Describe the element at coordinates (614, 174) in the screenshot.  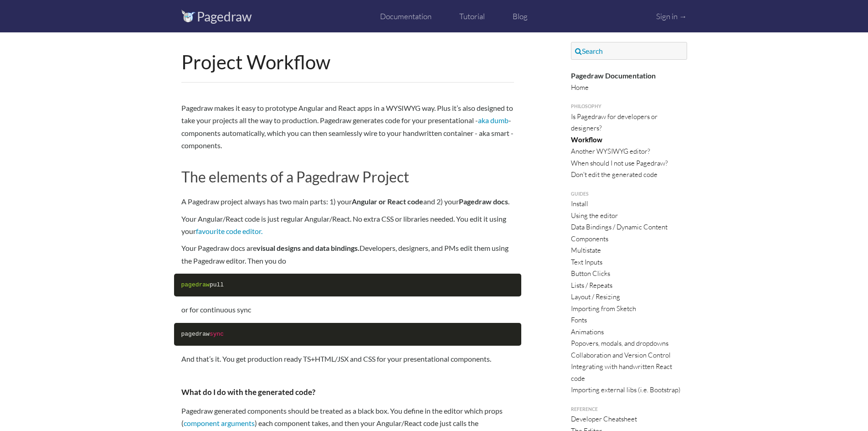
I see `a: Don't edit the generated code` at that location.